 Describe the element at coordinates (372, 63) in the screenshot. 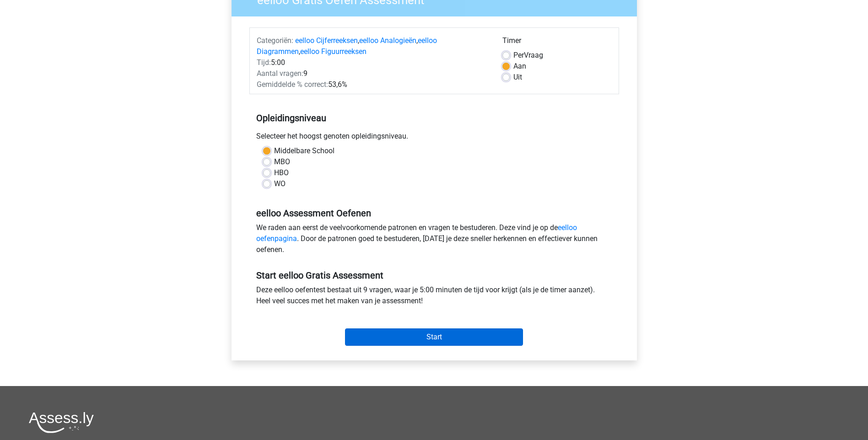

I see `div: 5:00` at that location.